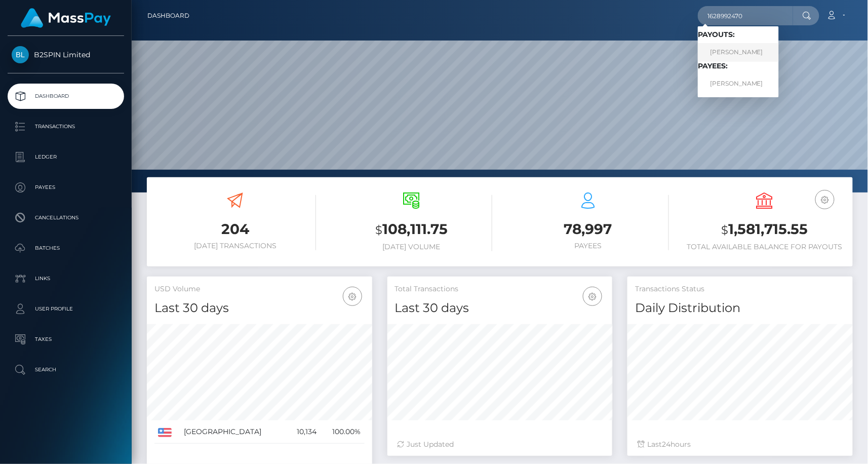  Describe the element at coordinates (65, 248) in the screenshot. I see `p: Batches` at that location.